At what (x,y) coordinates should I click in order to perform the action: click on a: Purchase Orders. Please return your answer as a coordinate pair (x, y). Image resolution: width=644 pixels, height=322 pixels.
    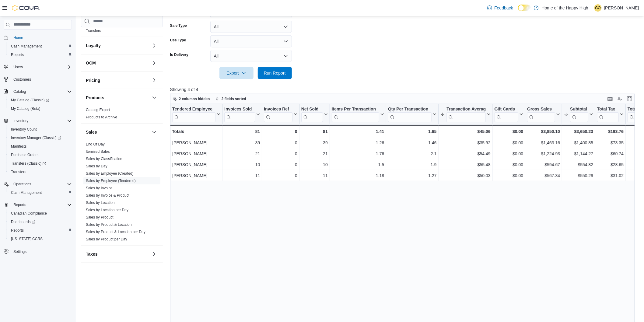
    Looking at the image, I should click on (25, 155).